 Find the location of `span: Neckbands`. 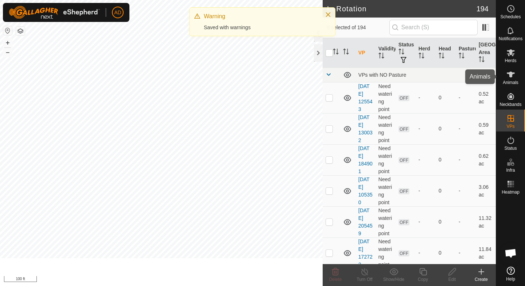

span: Neckbands is located at coordinates (511, 104).